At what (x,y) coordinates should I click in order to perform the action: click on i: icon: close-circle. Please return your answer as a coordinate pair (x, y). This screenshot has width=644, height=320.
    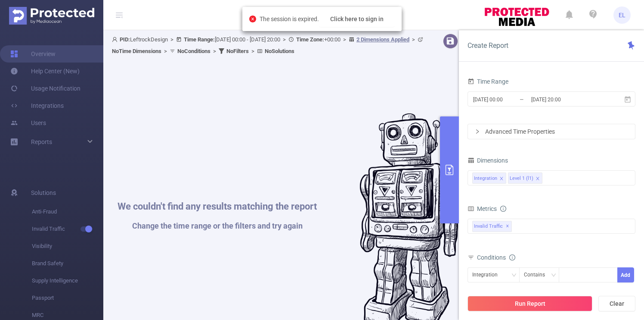
    Looking at the image, I should click on (253, 19).